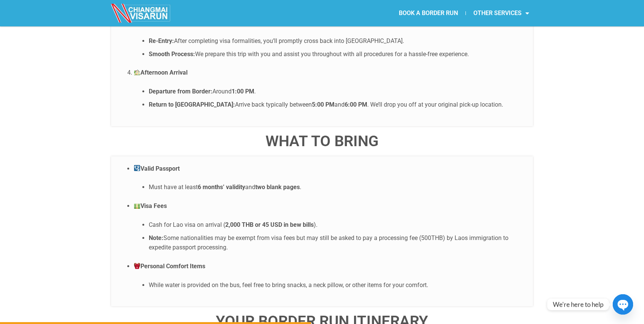 The width and height of the screenshot is (644, 324). What do you see at coordinates (160, 72) in the screenshot?
I see `strong: Afternoon Arrival` at bounding box center [160, 72].